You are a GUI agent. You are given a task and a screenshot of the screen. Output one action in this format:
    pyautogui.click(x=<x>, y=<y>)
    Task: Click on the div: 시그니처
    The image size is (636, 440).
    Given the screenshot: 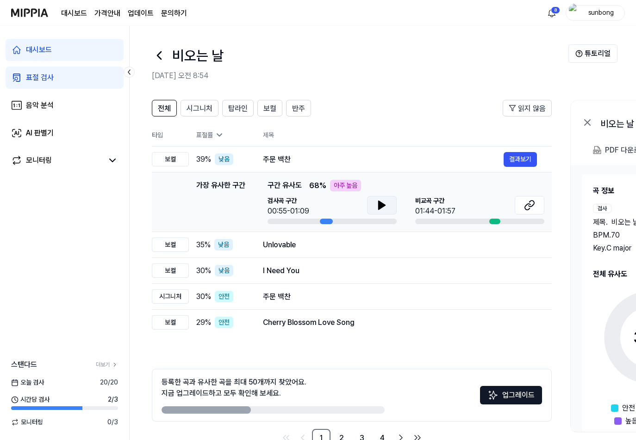 What is the action you would take?
    pyautogui.click(x=170, y=297)
    